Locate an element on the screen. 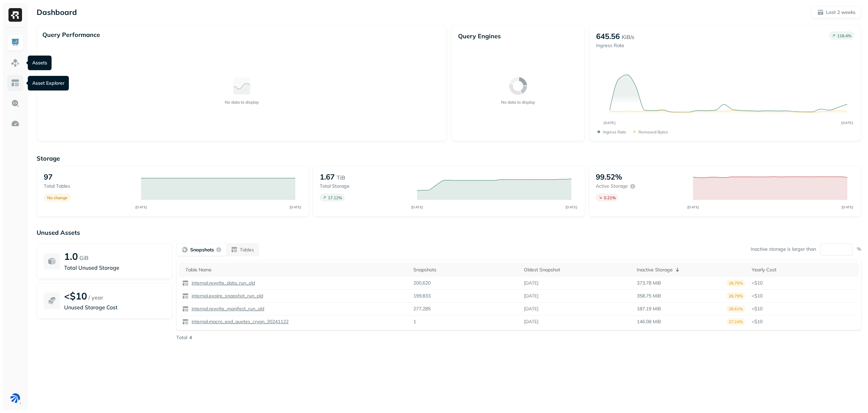 The image size is (868, 413). a: internal.rewrite_data_run_old is located at coordinates (222, 283).